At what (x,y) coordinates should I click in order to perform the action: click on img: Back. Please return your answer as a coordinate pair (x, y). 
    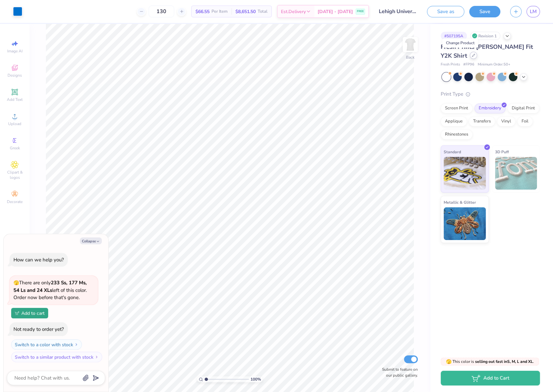
    Looking at the image, I should click on (410, 45).